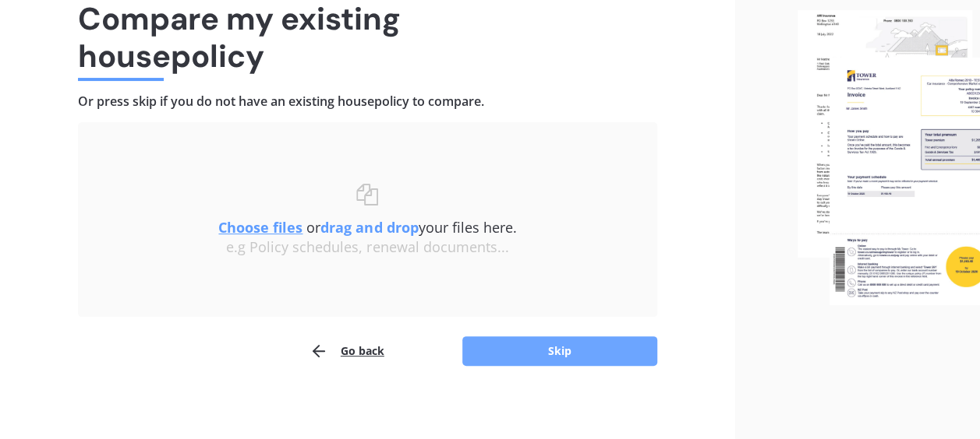 Image resolution: width=980 pixels, height=439 pixels. What do you see at coordinates (560, 351) in the screenshot?
I see `button: Skip` at bounding box center [560, 351].